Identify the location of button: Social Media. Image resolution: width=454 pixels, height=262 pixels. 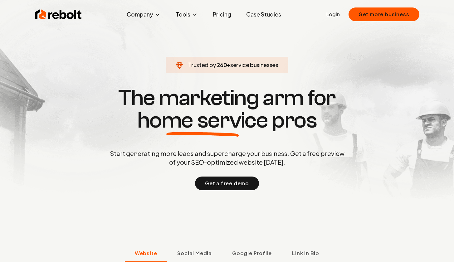
(194, 254).